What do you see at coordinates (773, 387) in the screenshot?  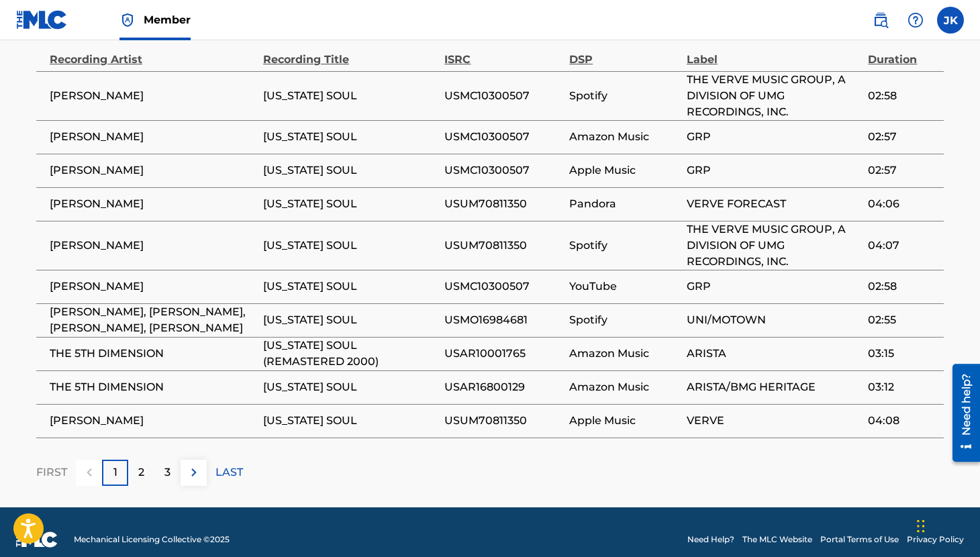 I see `span: ARISTA/BMG HERITAGE` at bounding box center [773, 387].